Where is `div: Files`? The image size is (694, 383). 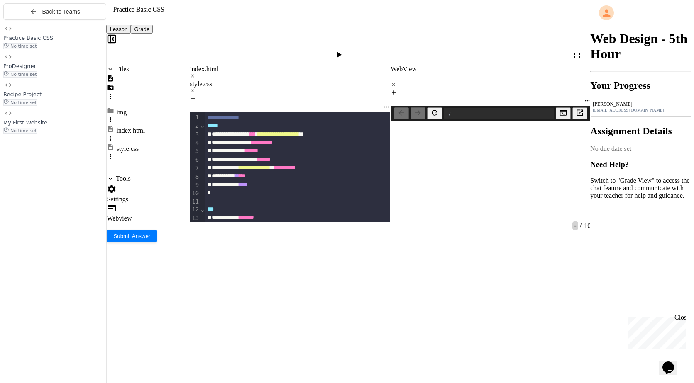
div: Files is located at coordinates (122, 69).